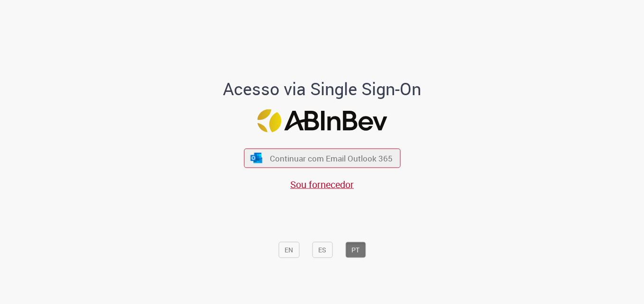 This screenshot has height=304, width=644. What do you see at coordinates (322, 184) in the screenshot?
I see `a: Sou fornecedor` at bounding box center [322, 184].